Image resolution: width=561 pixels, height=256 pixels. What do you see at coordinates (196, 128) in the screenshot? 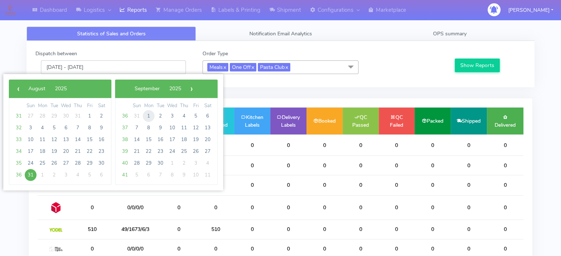
I see `span: 12` at bounding box center [196, 128].